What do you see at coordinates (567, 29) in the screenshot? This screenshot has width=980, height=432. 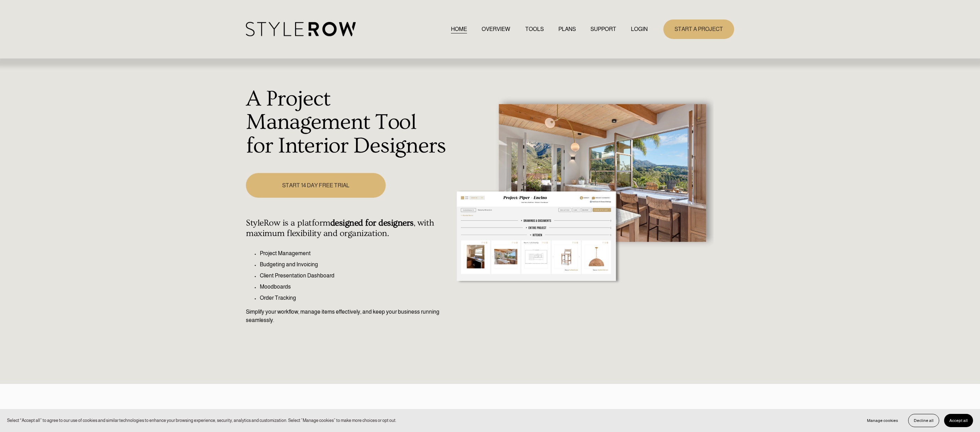 I see `a: PLANS` at bounding box center [567, 29].